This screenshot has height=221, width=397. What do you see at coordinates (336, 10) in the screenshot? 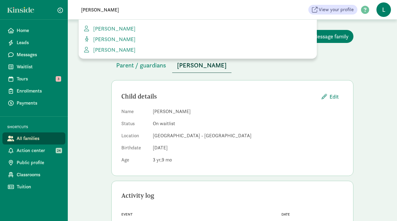
I see `span: View your profile` at bounding box center [336, 10].